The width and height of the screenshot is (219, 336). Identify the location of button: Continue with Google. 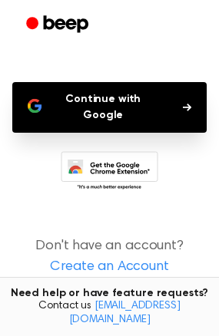
(109, 107).